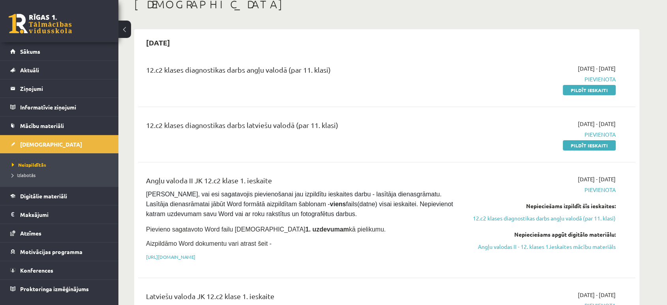  Describe the element at coordinates (59, 70) in the screenshot. I see `a: Aktuāli` at that location.